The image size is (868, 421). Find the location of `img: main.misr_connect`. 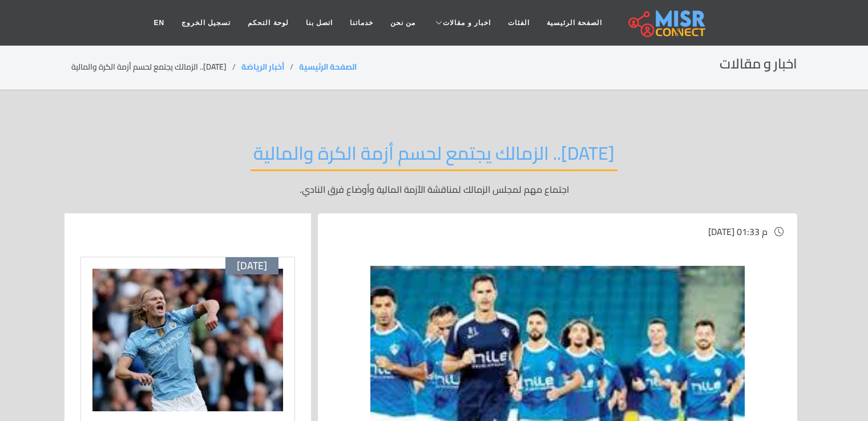

img: main.misr_connect is located at coordinates (666, 23).